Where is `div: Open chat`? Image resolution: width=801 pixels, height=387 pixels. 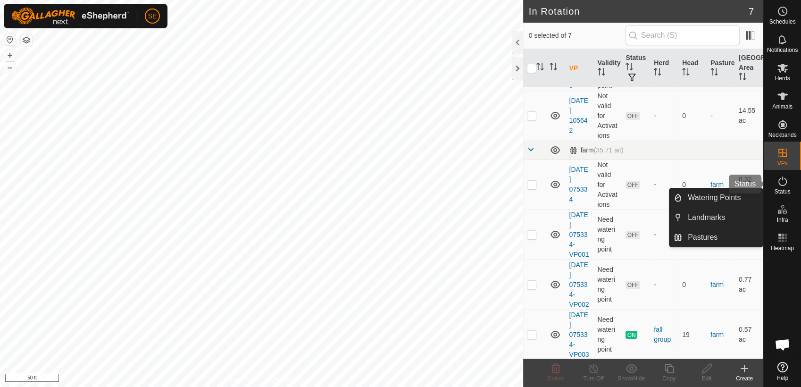 div: Open chat is located at coordinates (783, 344).